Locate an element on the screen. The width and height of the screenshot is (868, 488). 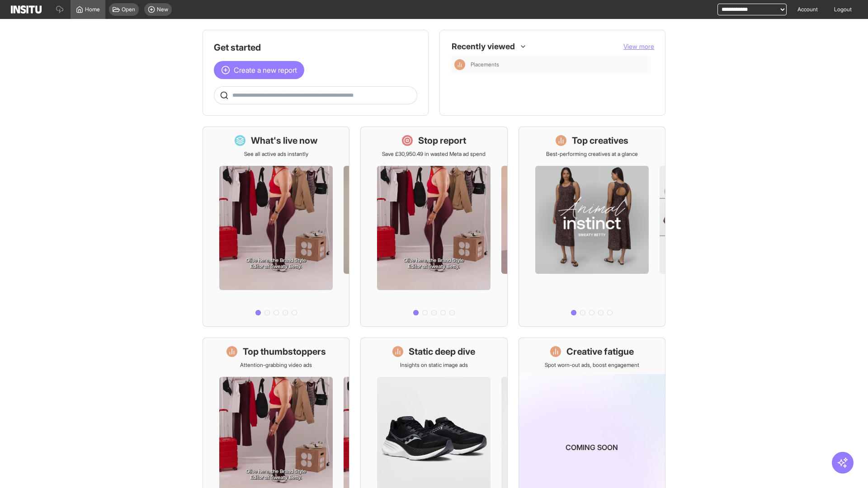
div: Insights is located at coordinates (460, 64).